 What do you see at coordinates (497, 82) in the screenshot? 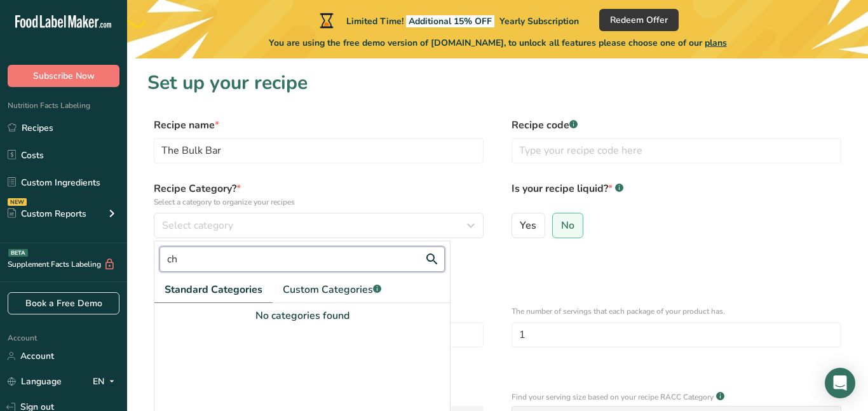
I see `h1: Set up your recipe` at bounding box center [497, 82].